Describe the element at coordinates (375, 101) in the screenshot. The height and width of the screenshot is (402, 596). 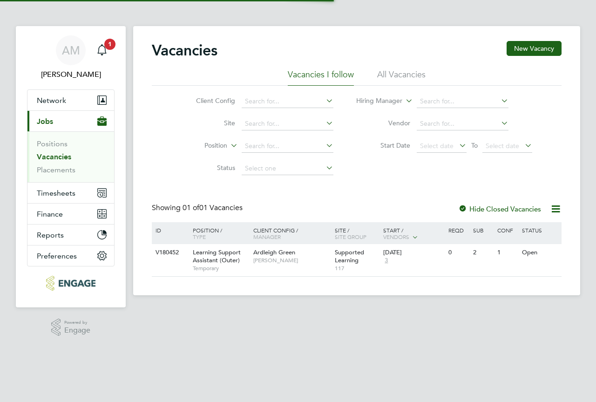
I see `label: Hiring Manager` at that location.